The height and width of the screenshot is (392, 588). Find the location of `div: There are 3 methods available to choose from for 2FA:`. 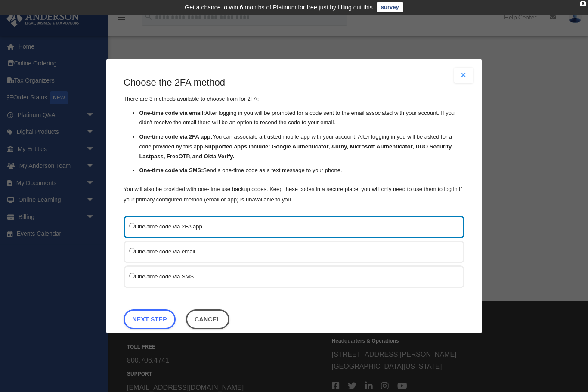

div: There are 3 methods available to choose from for 2FA: is located at coordinates (294, 140).